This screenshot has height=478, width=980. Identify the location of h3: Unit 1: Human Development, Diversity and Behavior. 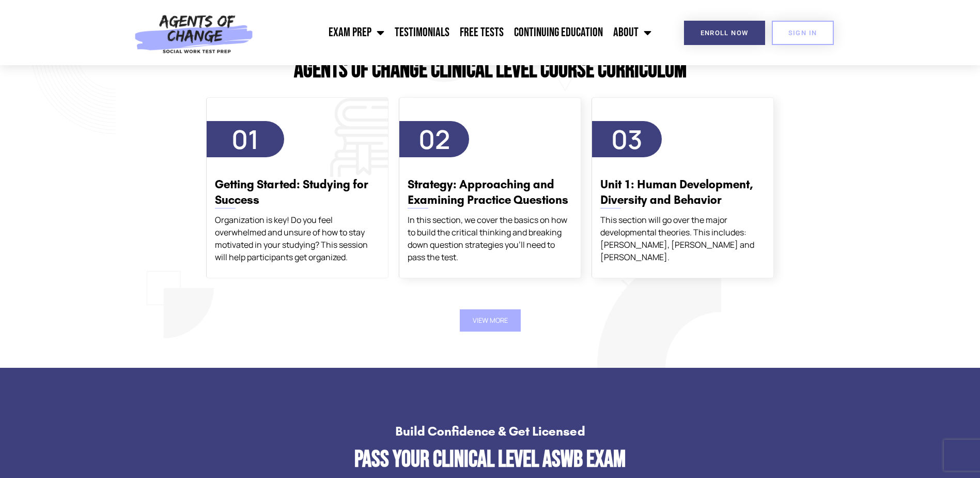
(683, 192).